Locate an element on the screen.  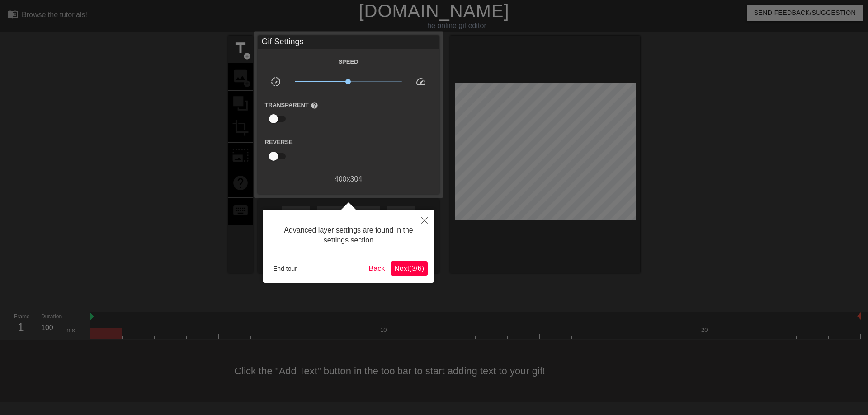
button: End tour is located at coordinates (285, 269).